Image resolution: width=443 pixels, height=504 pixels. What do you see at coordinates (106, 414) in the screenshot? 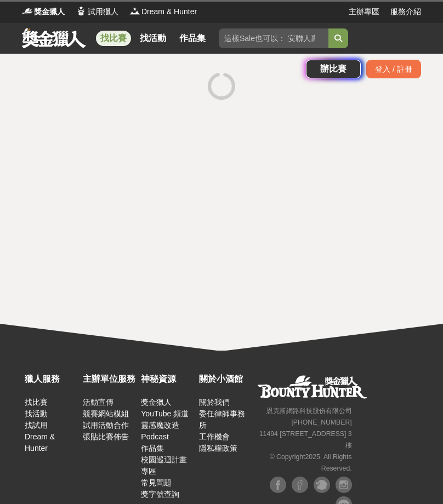
I see `a: 競賽網站模組` at bounding box center [106, 414].